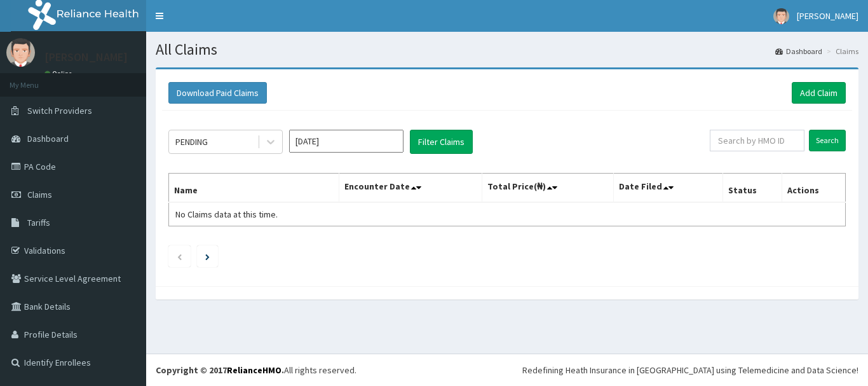 The image size is (868, 386). Describe the element at coordinates (254, 188) in the screenshot. I see `th: Name` at that location.